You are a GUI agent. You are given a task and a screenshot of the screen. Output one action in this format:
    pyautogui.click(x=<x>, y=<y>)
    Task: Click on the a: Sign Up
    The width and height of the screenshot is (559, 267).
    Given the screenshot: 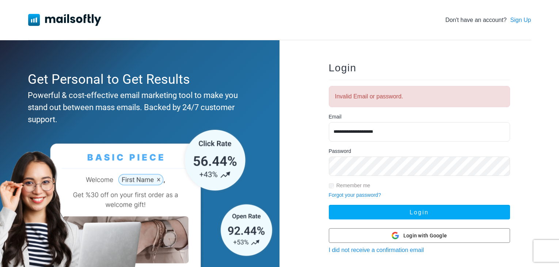 What is the action you would take?
    pyautogui.click(x=520, y=20)
    